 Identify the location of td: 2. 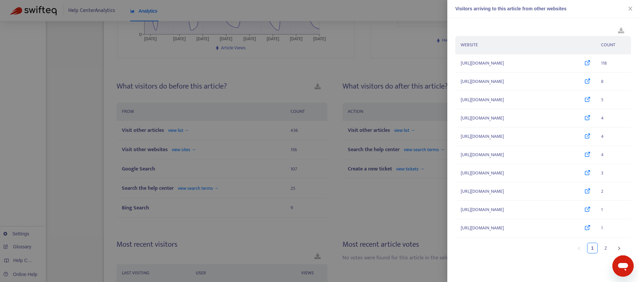
(613, 191).